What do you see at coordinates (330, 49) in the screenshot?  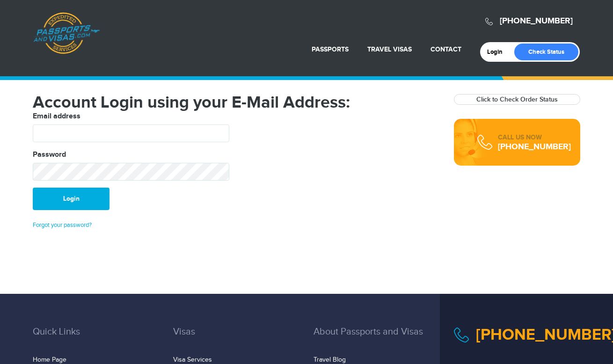 I see `a: Passports` at bounding box center [330, 49].